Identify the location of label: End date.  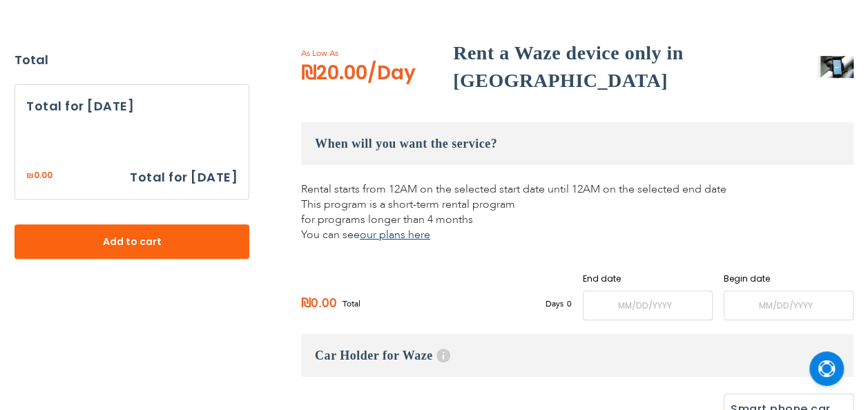
(647, 279).